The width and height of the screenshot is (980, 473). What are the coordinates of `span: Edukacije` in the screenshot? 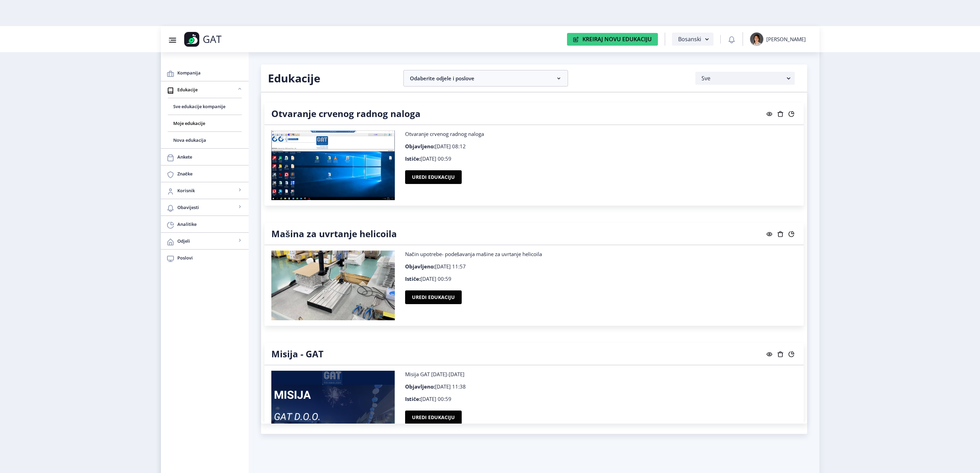 It's located at (207, 90).